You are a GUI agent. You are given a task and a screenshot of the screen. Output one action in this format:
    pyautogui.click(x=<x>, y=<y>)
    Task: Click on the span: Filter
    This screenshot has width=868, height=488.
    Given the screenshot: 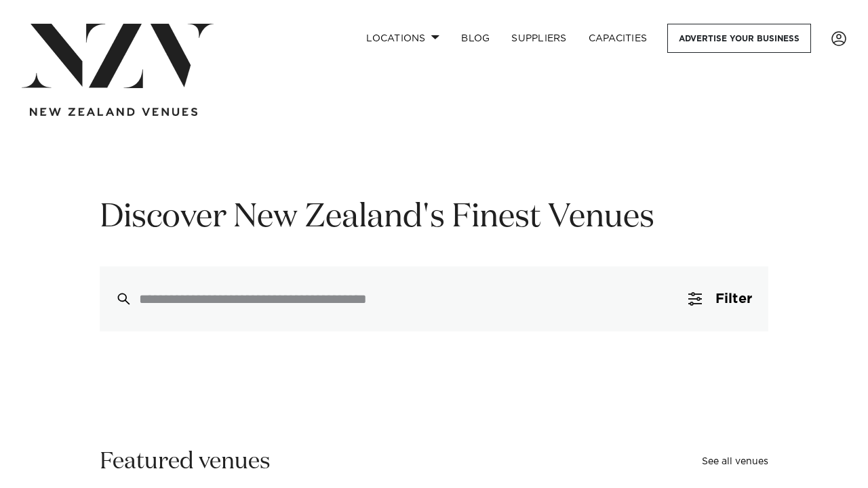 What is the action you would take?
    pyautogui.click(x=734, y=299)
    